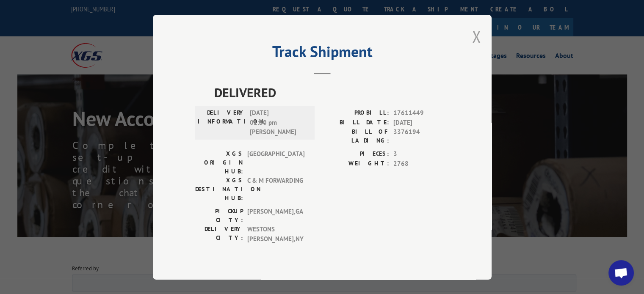  What do you see at coordinates (276, 189) in the screenshot?
I see `span: C & M FORWARDING` at bounding box center [276, 189].